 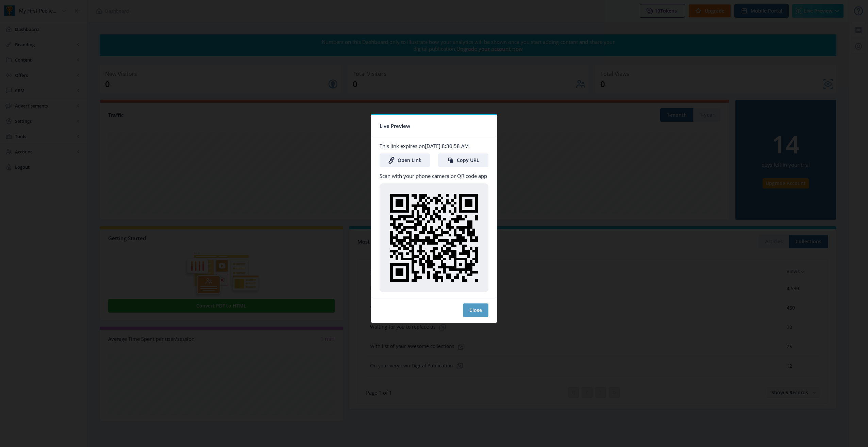 I want to click on p: This link expires on, so click(x=434, y=146).